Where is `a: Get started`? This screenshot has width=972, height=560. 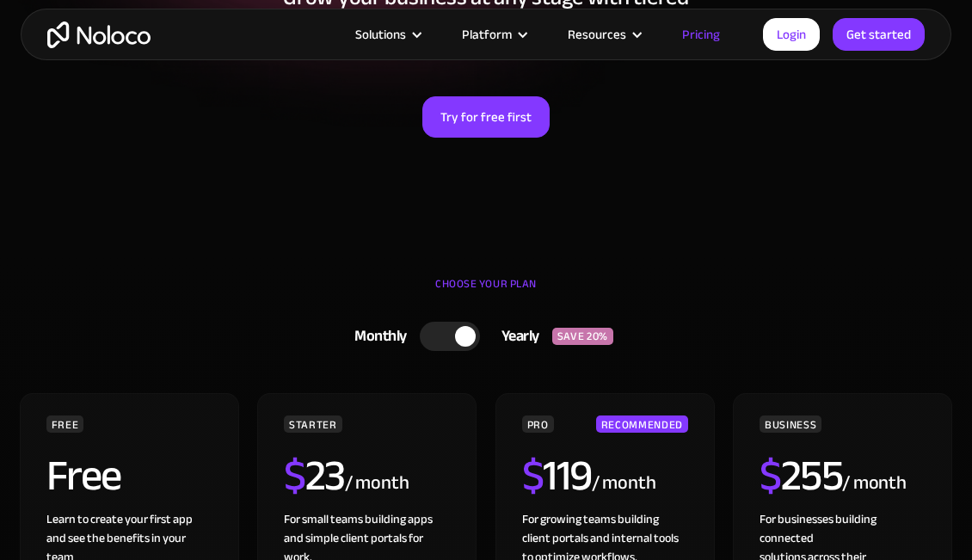 a: Get started is located at coordinates (878, 35).